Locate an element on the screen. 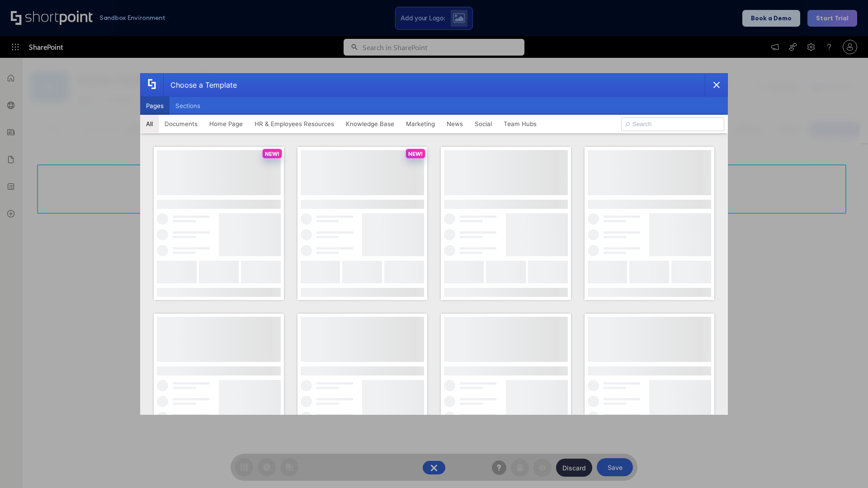 Image resolution: width=868 pixels, height=488 pixels. button: Pages is located at coordinates (155, 106).